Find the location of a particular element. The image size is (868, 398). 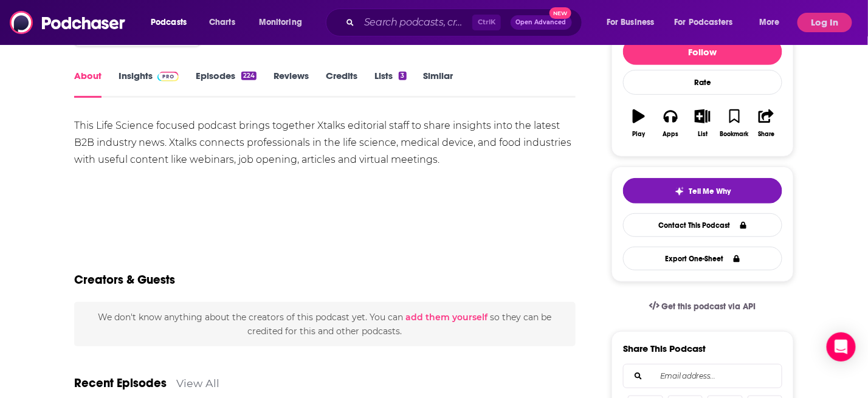

input: Search podcasts, credits, & more... is located at coordinates (416, 22).